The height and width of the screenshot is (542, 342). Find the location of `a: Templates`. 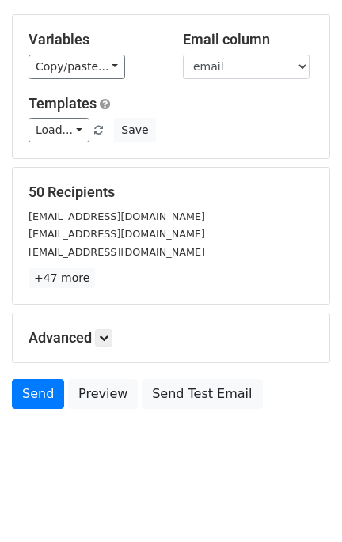

a: Templates is located at coordinates (62, 103).